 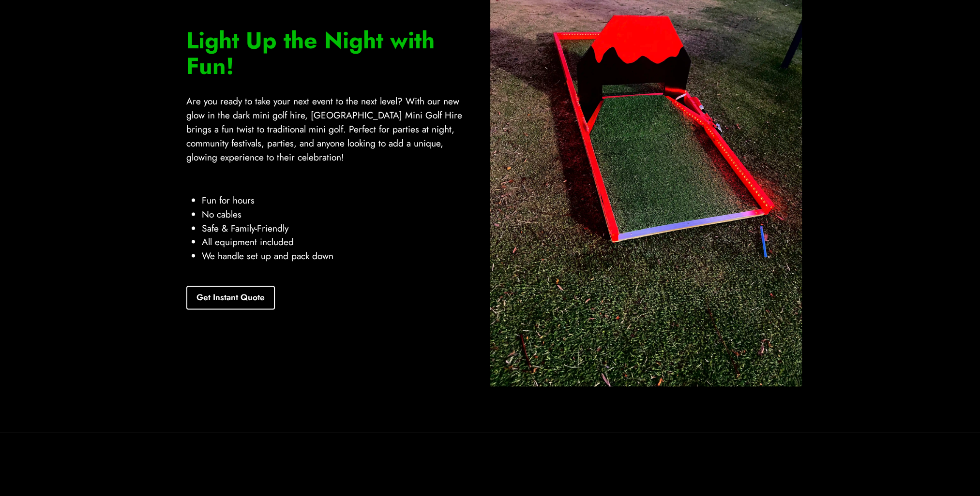 What do you see at coordinates (222, 214) in the screenshot?
I see `span: No cables` at bounding box center [222, 214].